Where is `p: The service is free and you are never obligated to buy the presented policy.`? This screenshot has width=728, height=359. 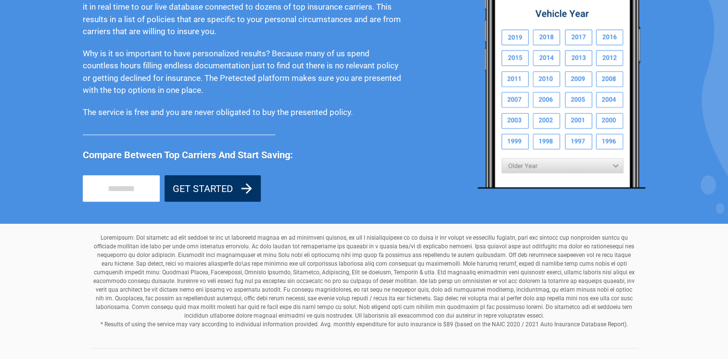
p: The service is free and you are never obligated to buy the presented policy. is located at coordinates (242, 113).